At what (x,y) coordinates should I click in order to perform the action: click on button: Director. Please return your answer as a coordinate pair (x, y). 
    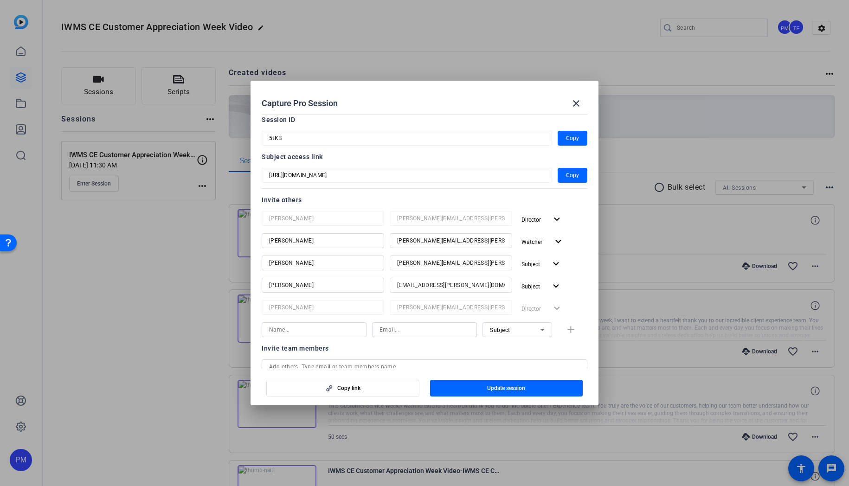
    Looking at the image, I should click on (542, 220).